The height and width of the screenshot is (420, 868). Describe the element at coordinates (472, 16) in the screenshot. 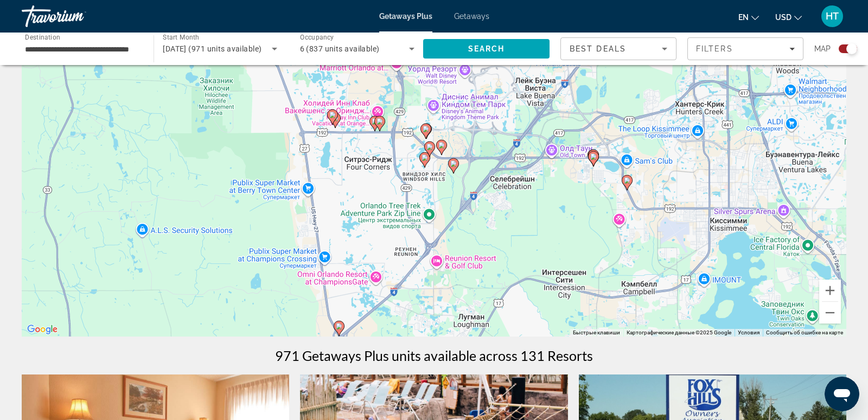

I see `span: Getaways` at that location.